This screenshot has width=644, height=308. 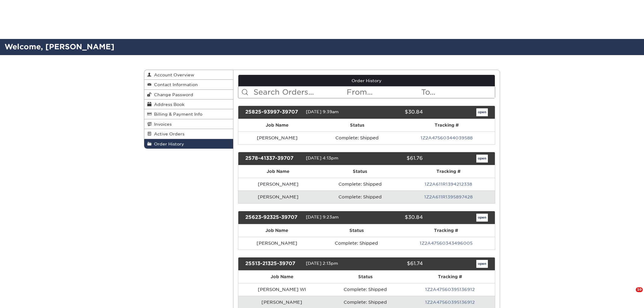 What do you see at coordinates (172, 95) in the screenshot?
I see `span: Change Password` at bounding box center [172, 95].